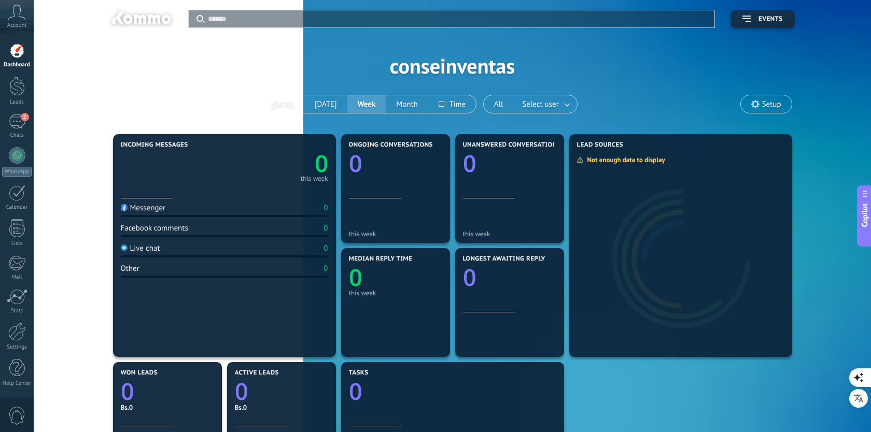 This screenshot has width=871, height=432. What do you see at coordinates (17, 135) in the screenshot?
I see `div: Chats` at bounding box center [17, 135].